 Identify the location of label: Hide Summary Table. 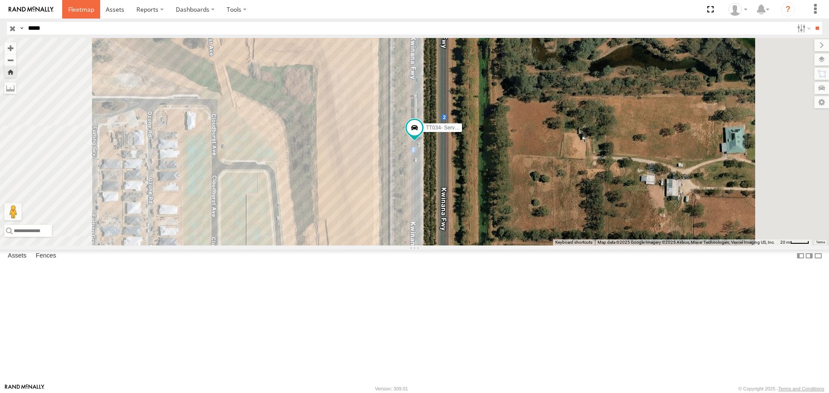
(818, 256).